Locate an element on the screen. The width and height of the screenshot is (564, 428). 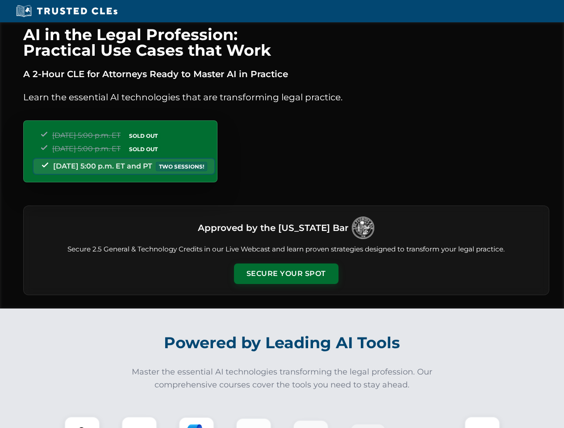
img: Trusted CLEs is located at coordinates (66, 11).